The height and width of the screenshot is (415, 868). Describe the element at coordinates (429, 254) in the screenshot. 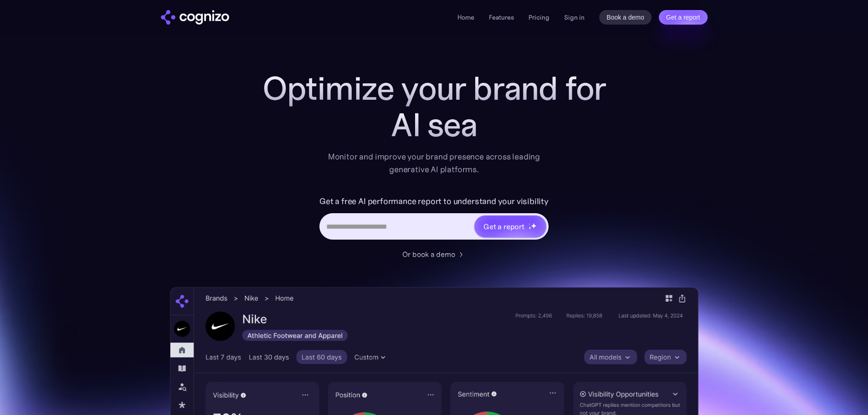

I see `div: Or book a demo` at that location.